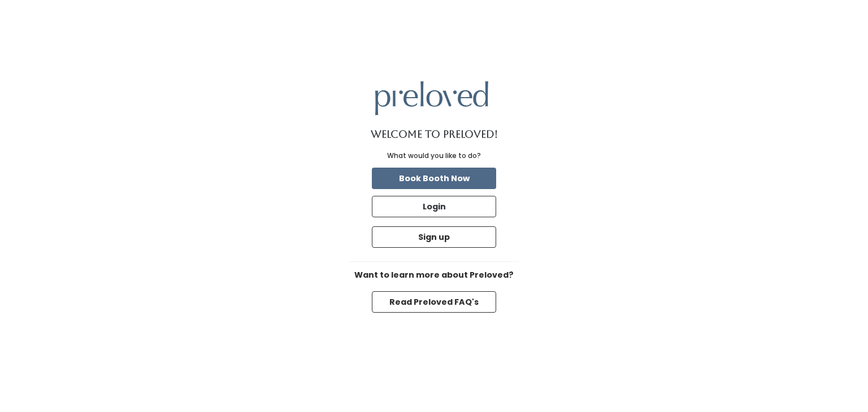 The height and width of the screenshot is (412, 868). I want to click on div: What would you like to do?, so click(434, 155).